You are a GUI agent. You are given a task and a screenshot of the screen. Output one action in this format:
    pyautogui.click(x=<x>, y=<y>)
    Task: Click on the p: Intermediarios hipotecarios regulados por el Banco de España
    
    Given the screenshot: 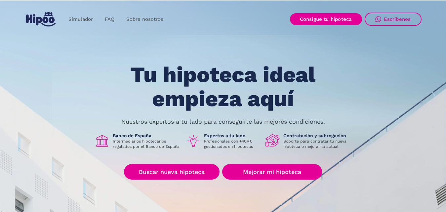 What is the action you would take?
    pyautogui.click(x=147, y=144)
    